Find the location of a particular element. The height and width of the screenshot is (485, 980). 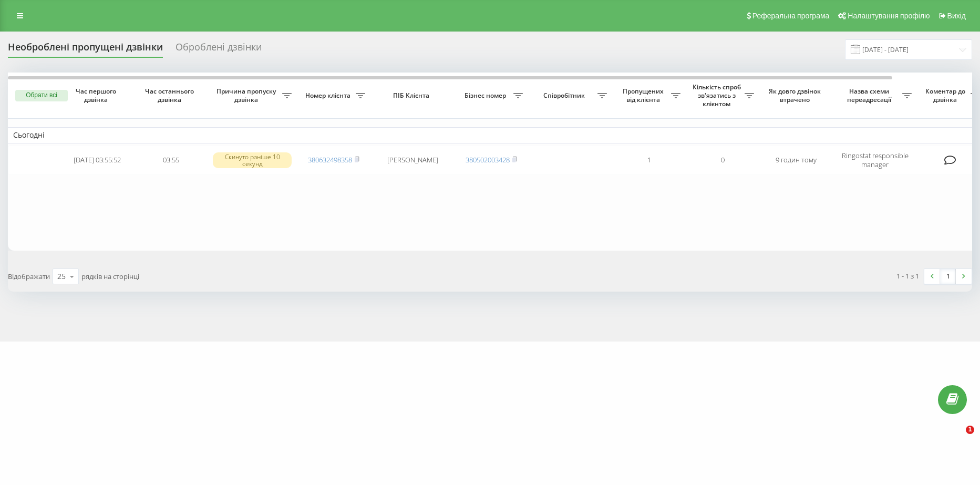

td: 0 is located at coordinates (722, 160).